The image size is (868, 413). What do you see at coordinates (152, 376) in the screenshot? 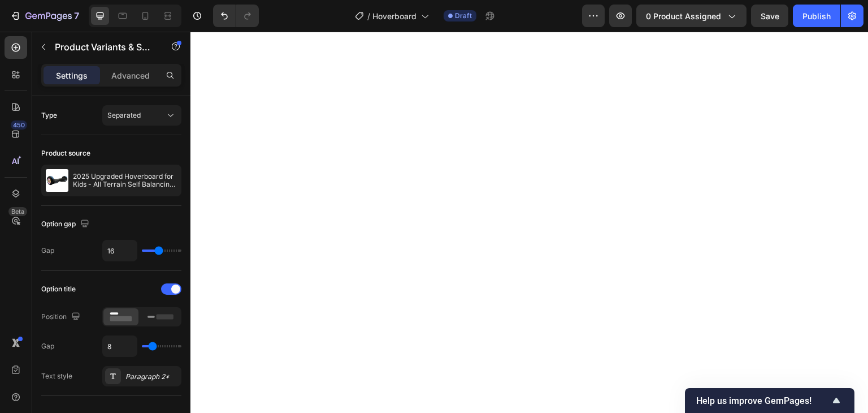
I see `div: Paragraph 2*` at bounding box center [152, 376].